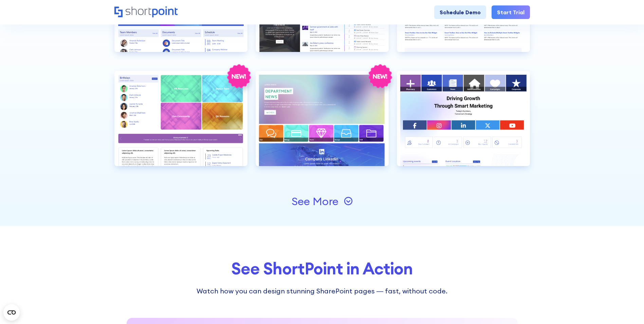  Describe the element at coordinates (146, 12) in the screenshot. I see `a: Home` at that location.